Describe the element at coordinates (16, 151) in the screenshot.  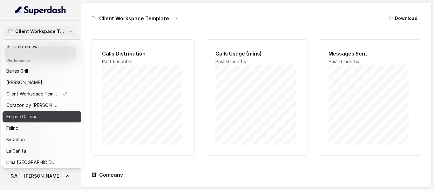
I see `p: La Cañita` at that location.